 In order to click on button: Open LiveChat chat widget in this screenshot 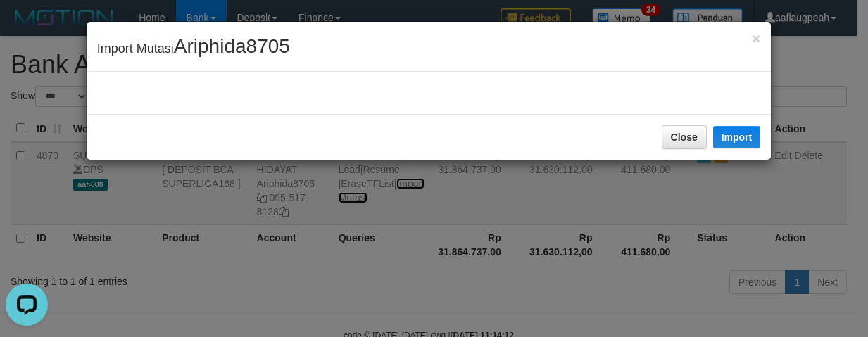, I will do `click(26, 26)`.